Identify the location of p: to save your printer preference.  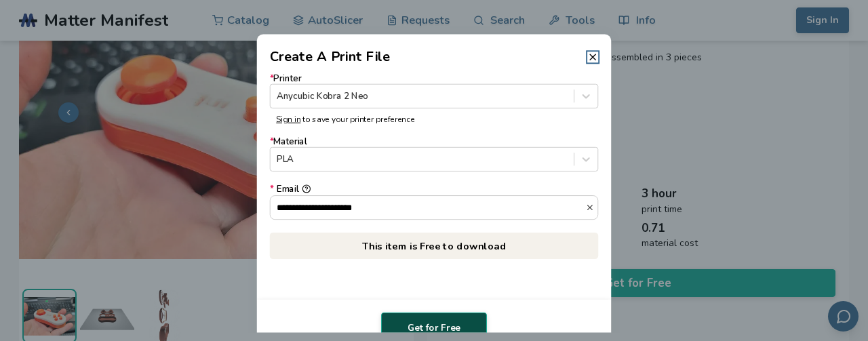
(434, 119).